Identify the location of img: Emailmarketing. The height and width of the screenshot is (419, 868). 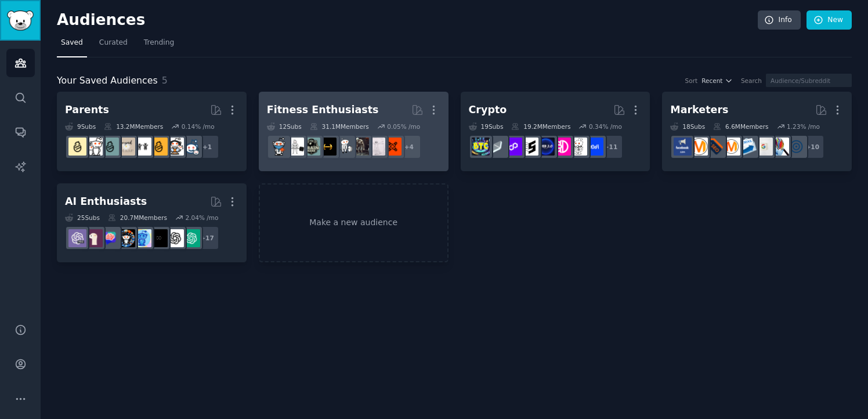
(747, 146).